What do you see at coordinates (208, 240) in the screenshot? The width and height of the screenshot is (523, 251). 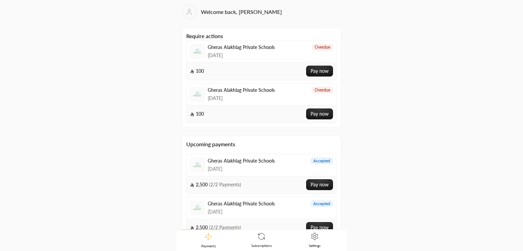 I see `a: Payments` at bounding box center [208, 240].